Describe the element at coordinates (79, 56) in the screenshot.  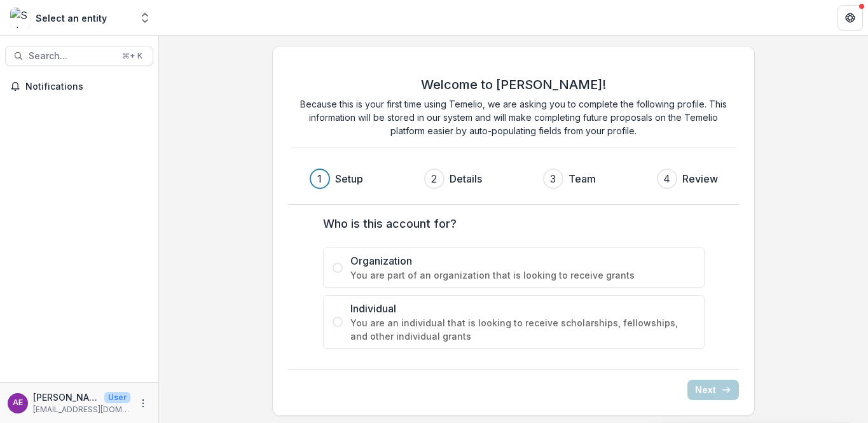
I see `button: Search...` at that location.